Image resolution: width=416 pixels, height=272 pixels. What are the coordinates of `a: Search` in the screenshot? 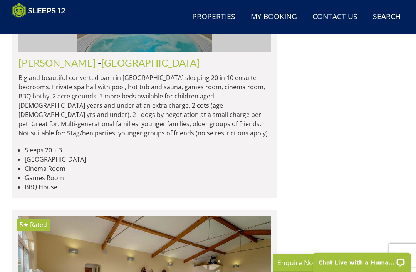 It's located at (387, 17).